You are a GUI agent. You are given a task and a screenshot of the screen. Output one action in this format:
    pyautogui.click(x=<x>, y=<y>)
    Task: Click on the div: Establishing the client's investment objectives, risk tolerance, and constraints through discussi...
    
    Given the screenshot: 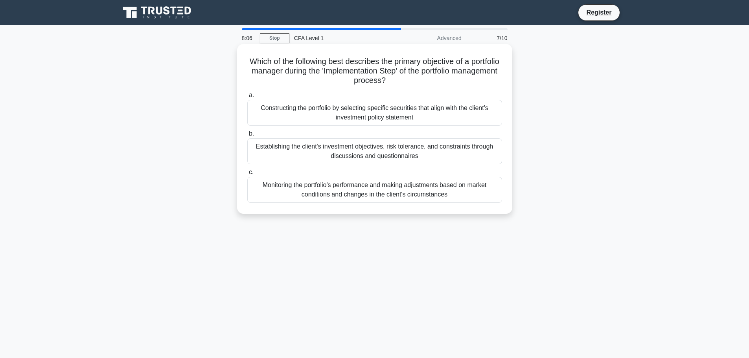 What is the action you would take?
    pyautogui.click(x=375, y=151)
    